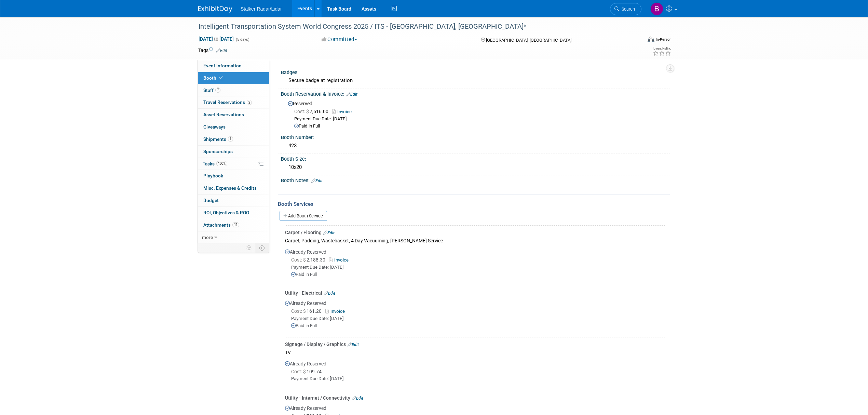 The height and width of the screenshot is (415, 868). What do you see at coordinates (222, 66) in the screenshot?
I see `span: Event Information` at bounding box center [222, 66].